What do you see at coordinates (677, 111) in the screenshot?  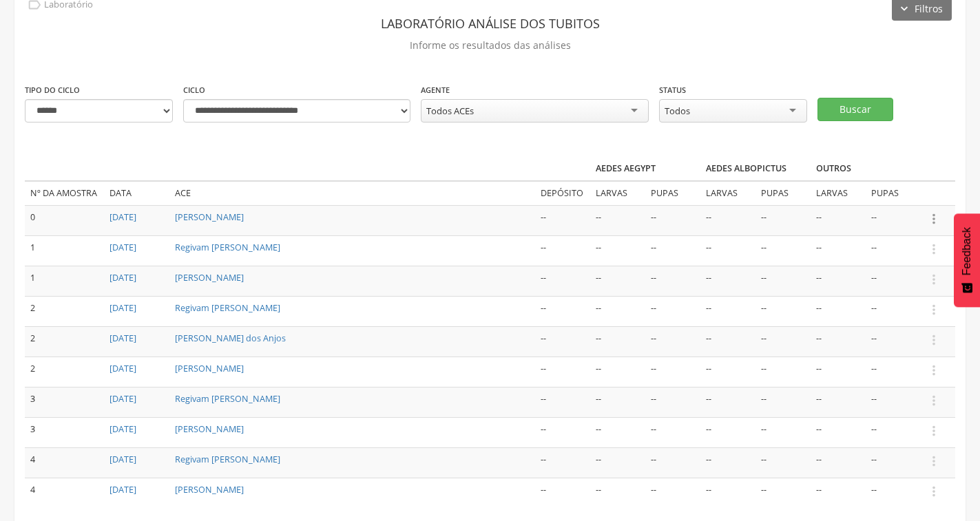 I see `div: Todos` at bounding box center [677, 111].